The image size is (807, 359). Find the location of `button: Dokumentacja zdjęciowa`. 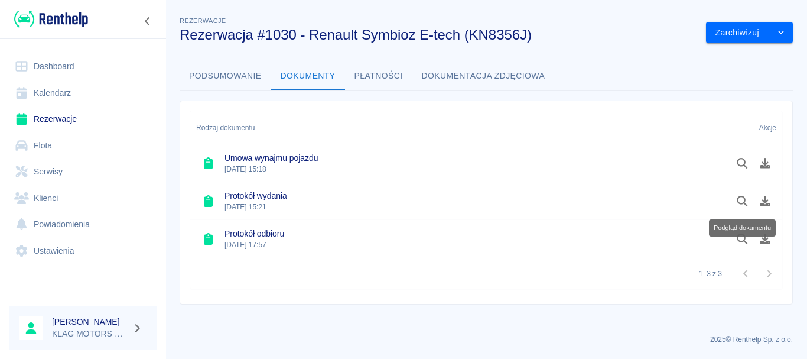

button: Dokumentacja zdjęciowa is located at coordinates (483, 76).